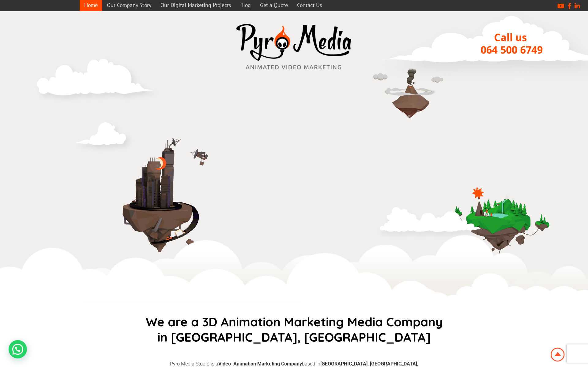  What do you see at coordinates (96, 81) in the screenshot?
I see `img: video production` at bounding box center [96, 81].